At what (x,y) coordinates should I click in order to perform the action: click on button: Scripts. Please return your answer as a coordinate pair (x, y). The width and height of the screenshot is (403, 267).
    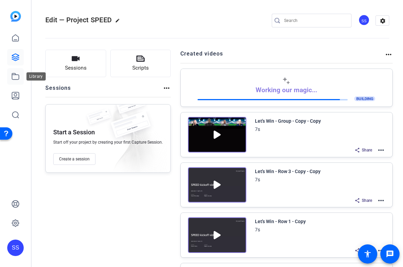
    Looking at the image, I should click on (140, 63).